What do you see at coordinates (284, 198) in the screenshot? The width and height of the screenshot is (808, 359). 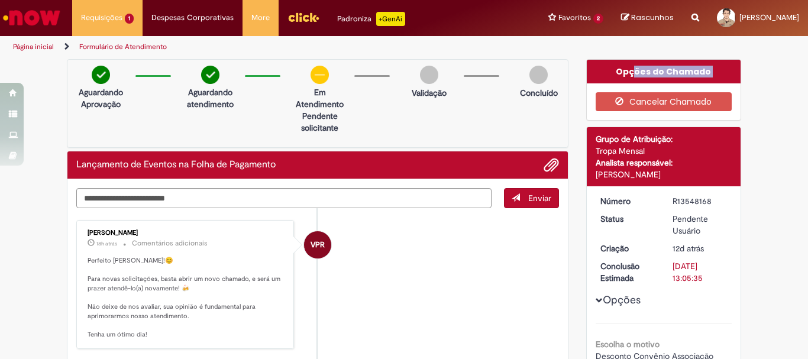 I see `textarea: Digite sua mensagem aqui...` at bounding box center [284, 198].